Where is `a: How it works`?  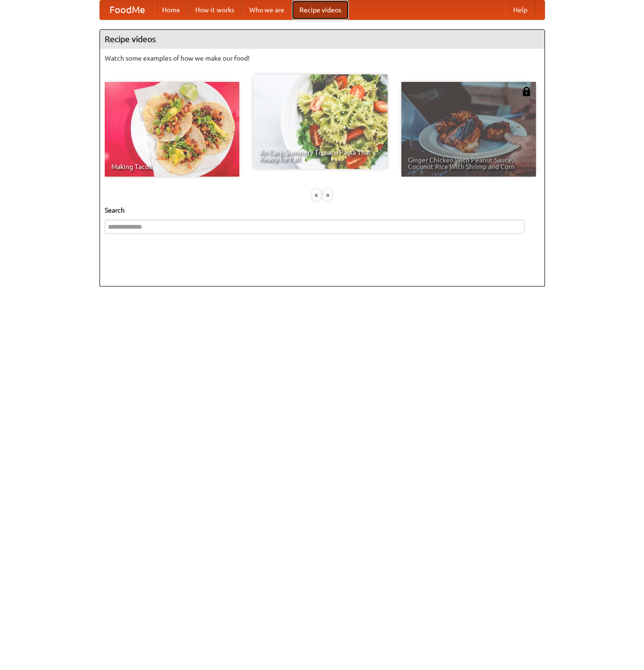 a: How it works is located at coordinates (214, 10).